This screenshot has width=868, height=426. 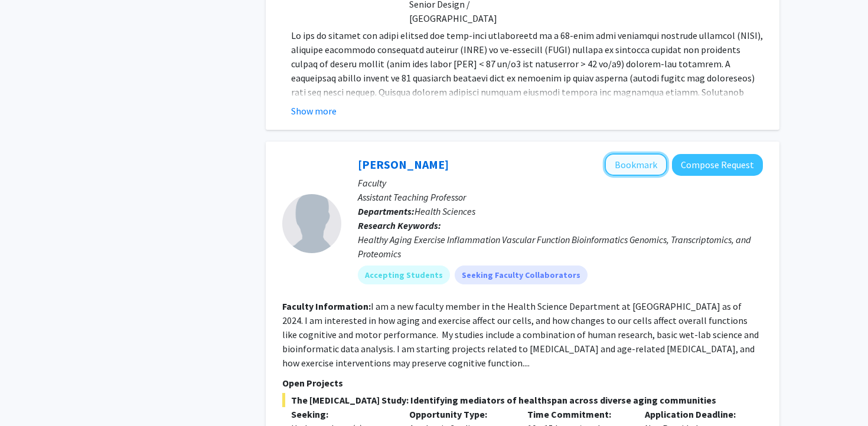 I want to click on b: Departments:, so click(x=386, y=211).